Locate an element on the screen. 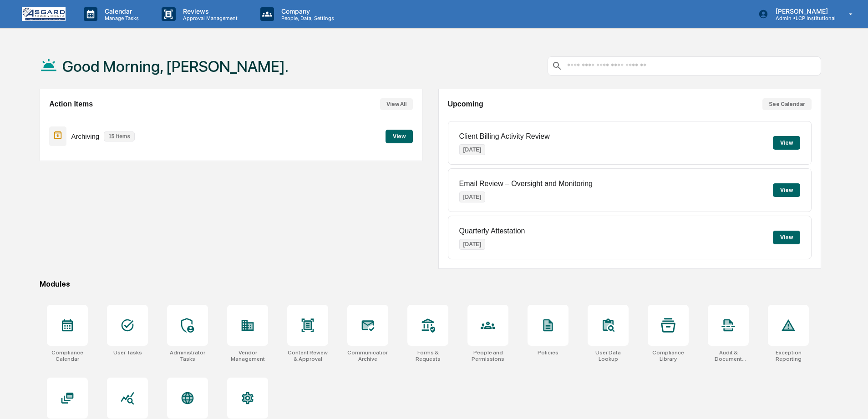 The height and width of the screenshot is (419, 868). div: Exception Reporting is located at coordinates (788, 356).